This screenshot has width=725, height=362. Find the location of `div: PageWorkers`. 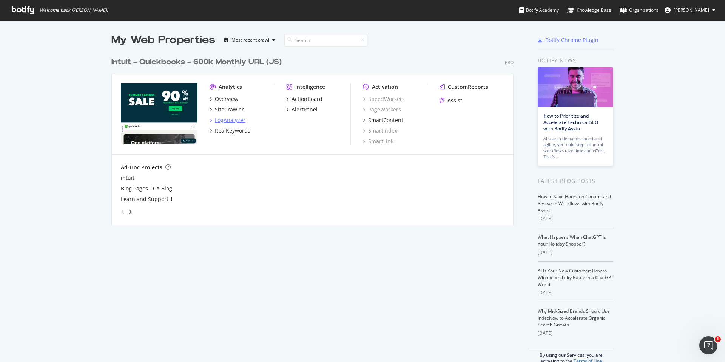

div: PageWorkers is located at coordinates (382, 110).